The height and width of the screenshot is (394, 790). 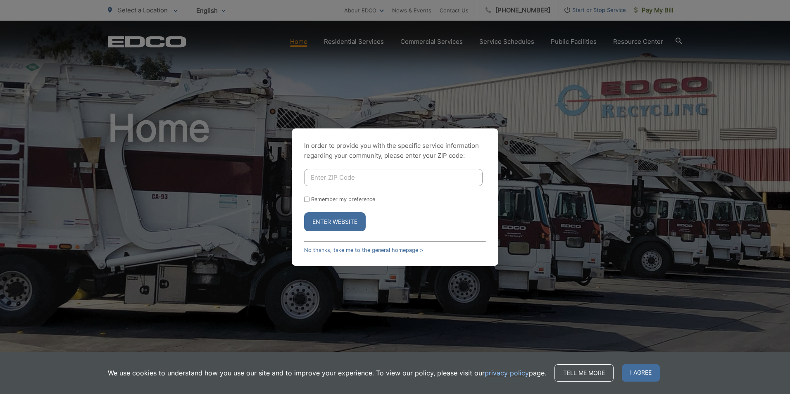 What do you see at coordinates (506, 373) in the screenshot?
I see `a: privacy policy` at bounding box center [506, 373].